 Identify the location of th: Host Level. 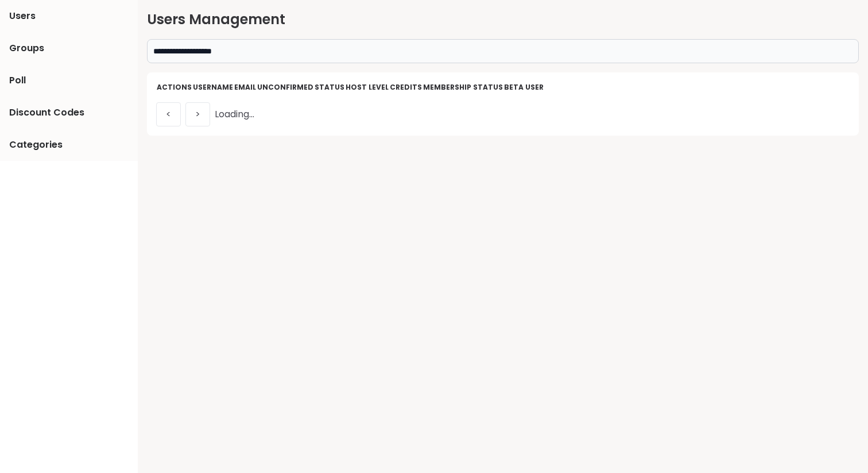
(367, 87).